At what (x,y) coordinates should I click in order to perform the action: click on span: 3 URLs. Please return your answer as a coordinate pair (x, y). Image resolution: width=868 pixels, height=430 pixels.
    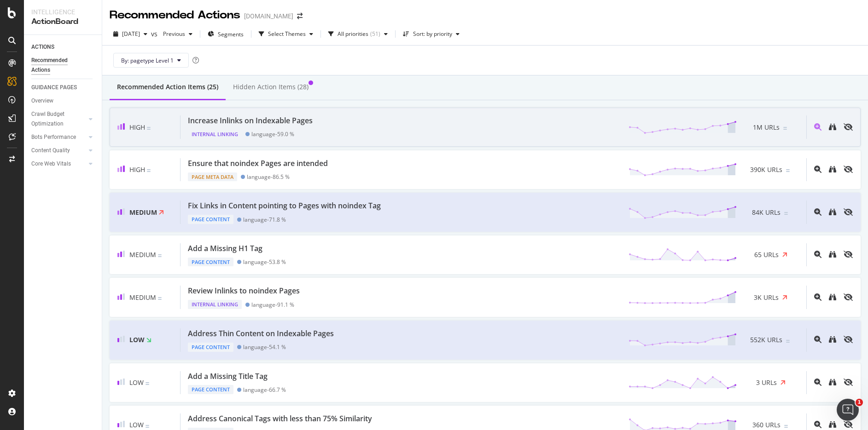
    Looking at the image, I should click on (766, 383).